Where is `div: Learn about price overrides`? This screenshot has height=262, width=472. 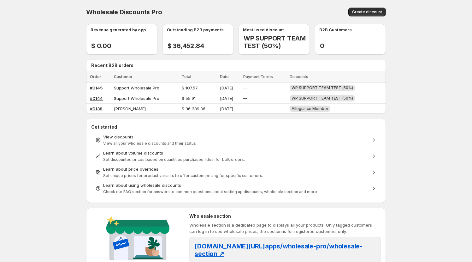 div: Learn about price overrides is located at coordinates (236, 169).